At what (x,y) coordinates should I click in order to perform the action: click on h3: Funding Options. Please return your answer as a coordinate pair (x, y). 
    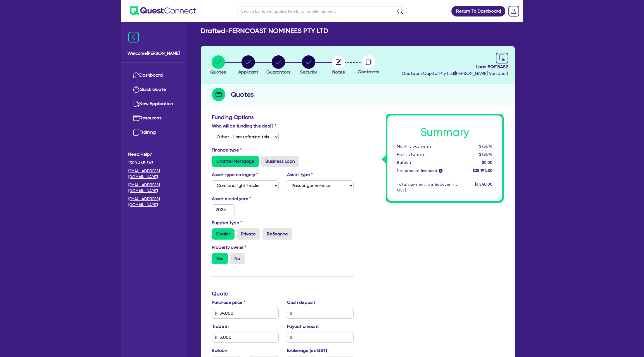
    Looking at the image, I should click on (282, 117).